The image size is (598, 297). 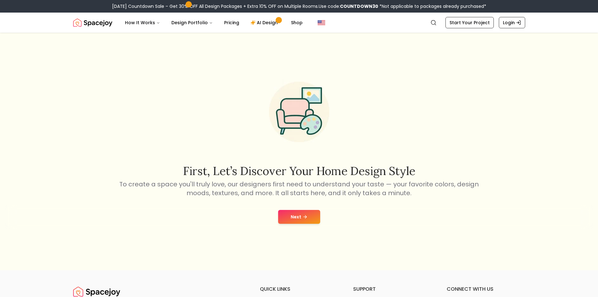 I want to click on h2: First, let’s discover your home design style, so click(x=299, y=171).